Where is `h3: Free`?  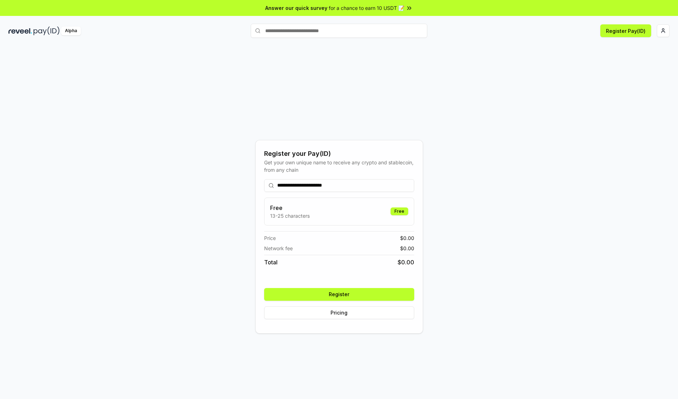
h3: Free is located at coordinates (290, 208).